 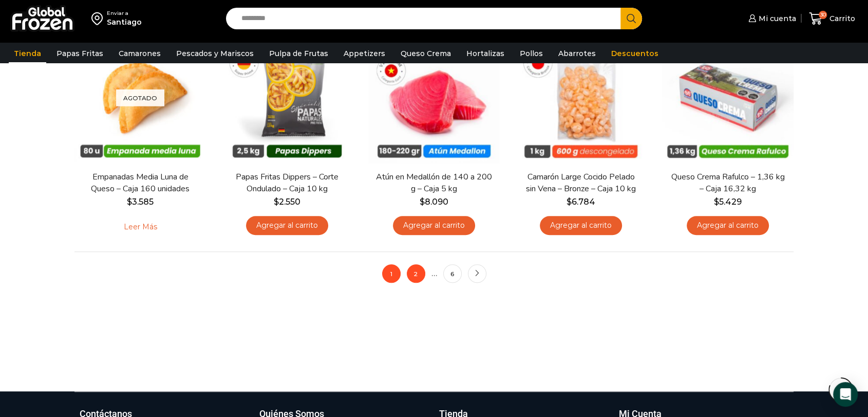 What do you see at coordinates (771, 19) in the screenshot?
I see `a: Mi cuenta` at bounding box center [771, 19].